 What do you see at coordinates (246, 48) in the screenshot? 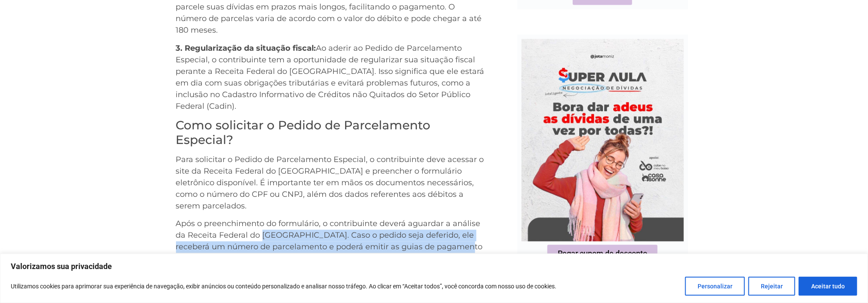
I see `strong: 3. Regularização da situação fiscal:` at bounding box center [246, 48].